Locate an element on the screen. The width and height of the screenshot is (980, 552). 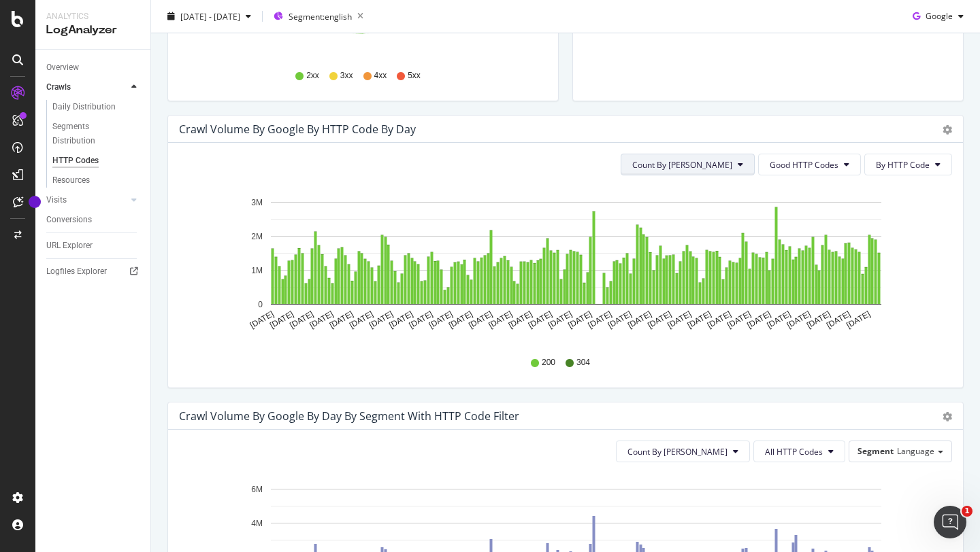
svg: A chart. is located at coordinates (560, 266).